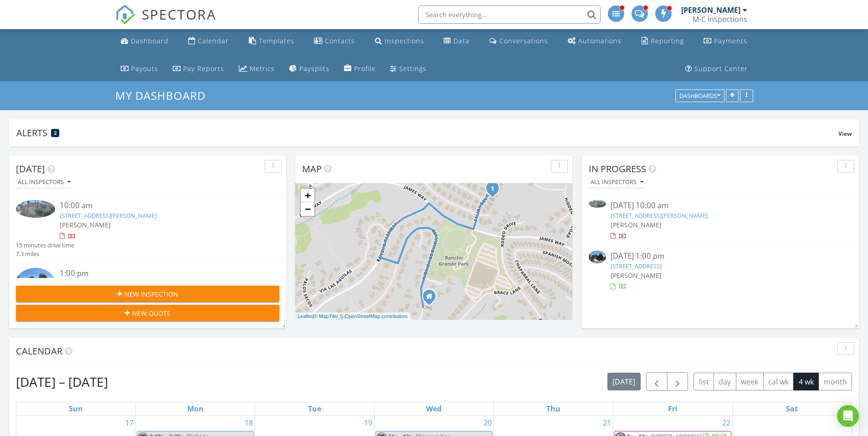 The height and width of the screenshot is (436, 868). I want to click on div: Settings, so click(413, 68).